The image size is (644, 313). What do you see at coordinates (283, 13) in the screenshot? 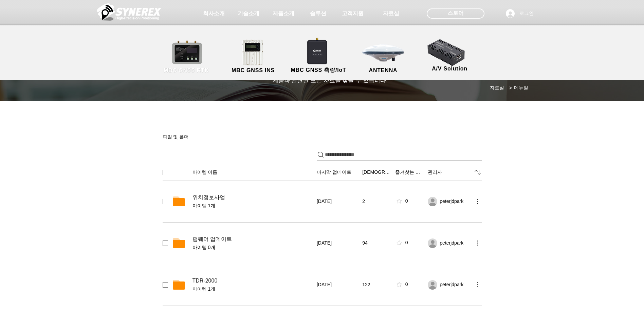
I see `a: 제품소개` at bounding box center [283, 13].